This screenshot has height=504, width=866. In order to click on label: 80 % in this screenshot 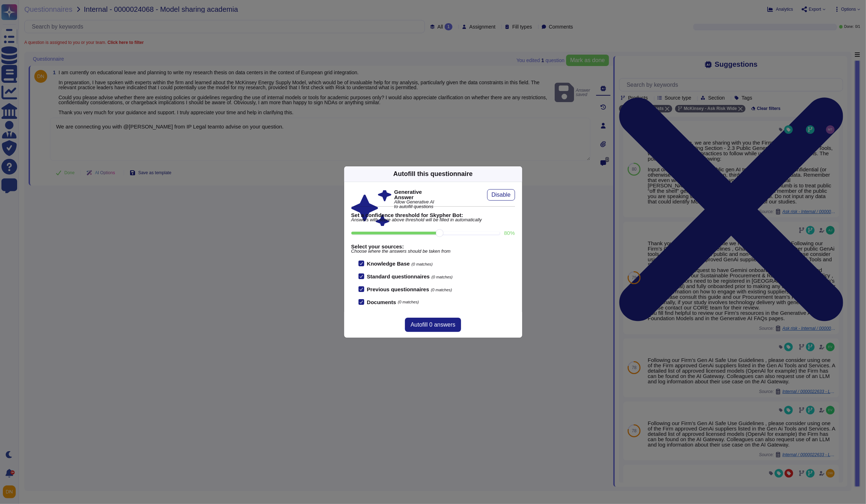, I will do `click(509, 233)`.